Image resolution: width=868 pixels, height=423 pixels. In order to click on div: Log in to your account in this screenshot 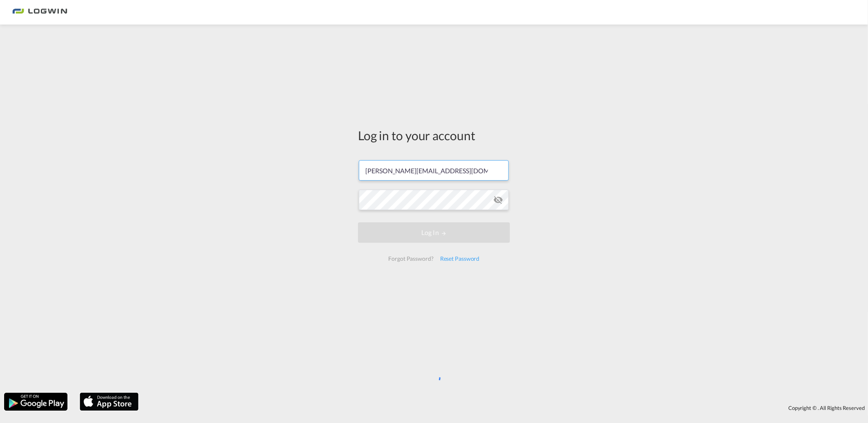, I will do `click(434, 135)`.